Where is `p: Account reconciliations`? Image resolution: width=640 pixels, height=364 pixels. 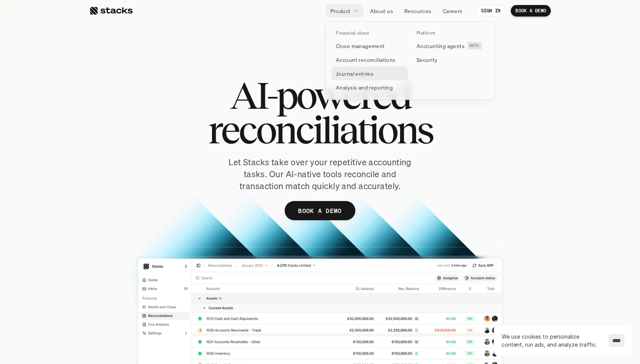
p: Account reconciliations is located at coordinates (366, 60).